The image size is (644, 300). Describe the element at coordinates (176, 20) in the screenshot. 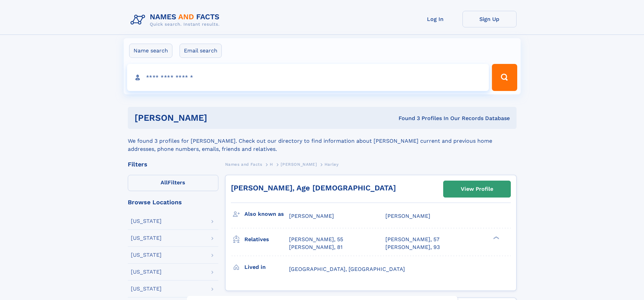

I see `img: Logo Names and Facts` at that location.